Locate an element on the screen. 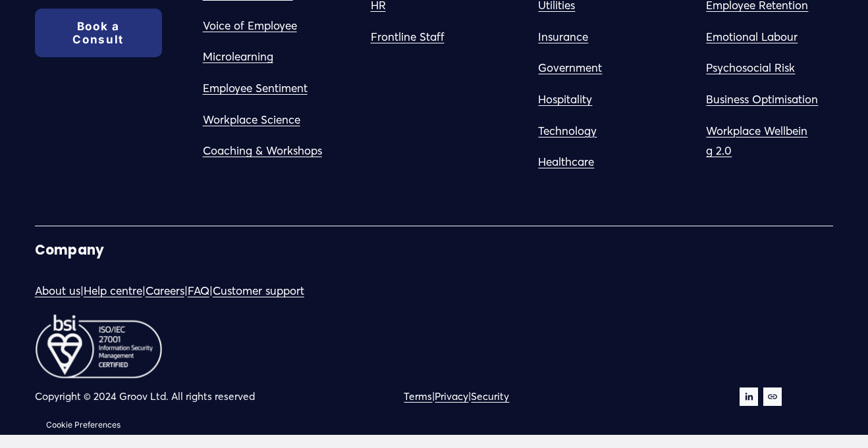 The height and width of the screenshot is (448, 868). button: Cookie Preferences is located at coordinates (83, 424).